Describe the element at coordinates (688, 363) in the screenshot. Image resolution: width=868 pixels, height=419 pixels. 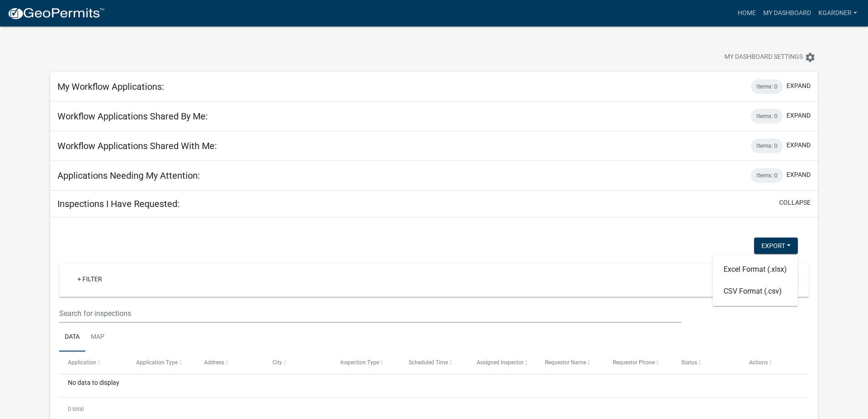
I see `span: Status` at that location.